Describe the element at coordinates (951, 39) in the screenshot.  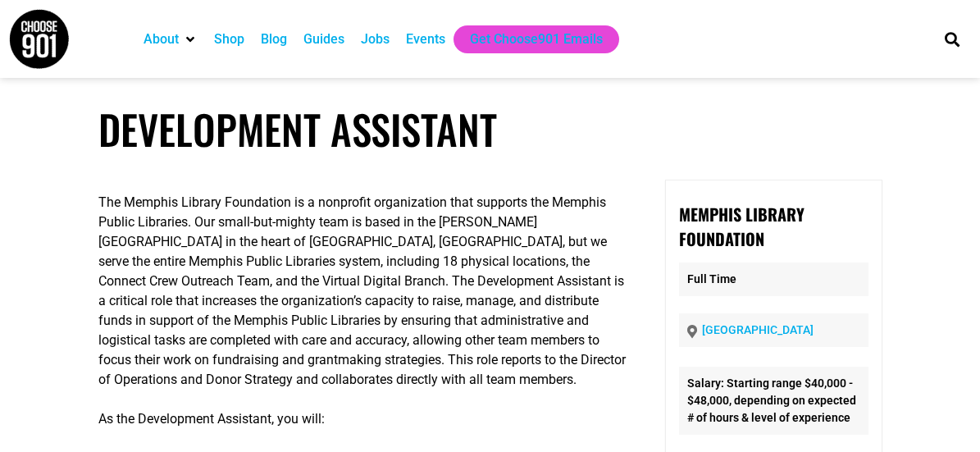
I see `div: Search` at that location.